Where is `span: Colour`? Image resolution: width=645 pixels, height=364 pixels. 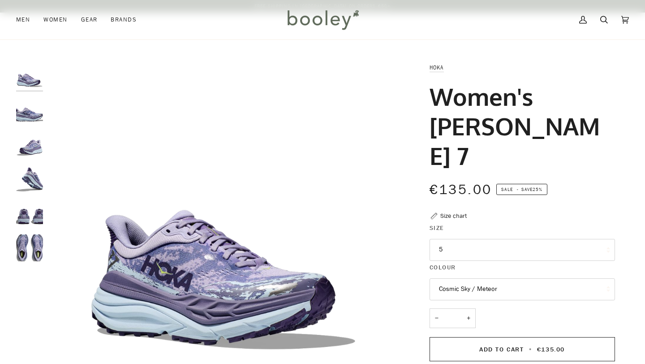 span: Colour is located at coordinates (442, 267).